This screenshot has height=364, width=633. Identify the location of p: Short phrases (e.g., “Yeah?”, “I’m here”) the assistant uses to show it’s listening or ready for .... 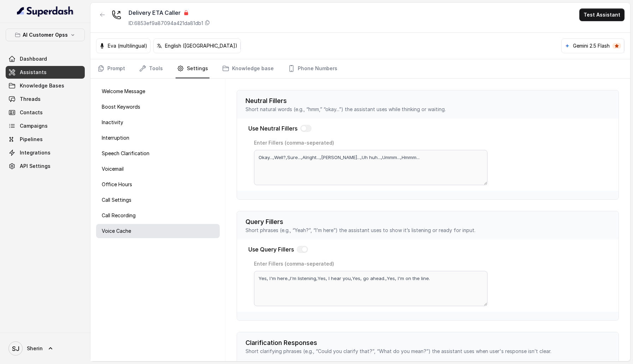
(428, 230).